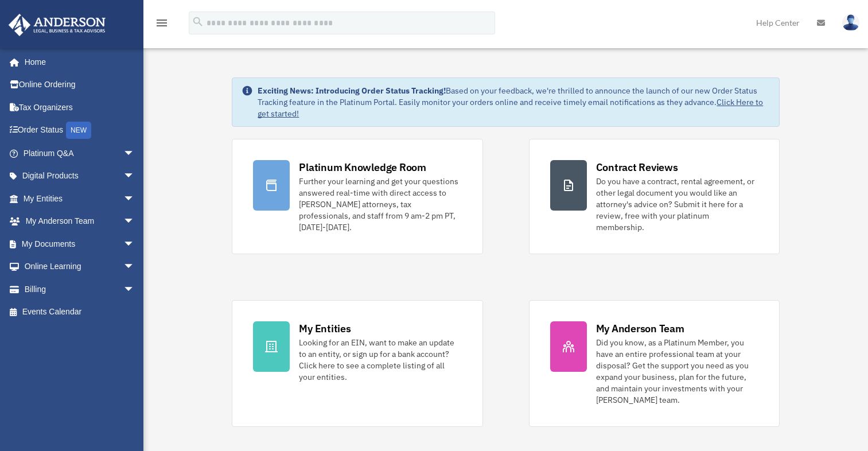 The height and width of the screenshot is (451, 868). I want to click on a: My Entitiesarrow_drop_down, so click(80, 198).